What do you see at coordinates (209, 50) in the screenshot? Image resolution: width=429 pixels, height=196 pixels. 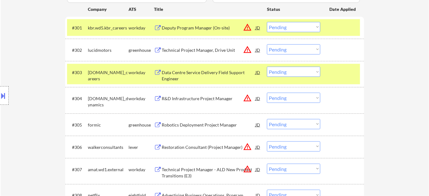 I see `div: Technical Project Manager, Drive Unit` at bounding box center [209, 50].